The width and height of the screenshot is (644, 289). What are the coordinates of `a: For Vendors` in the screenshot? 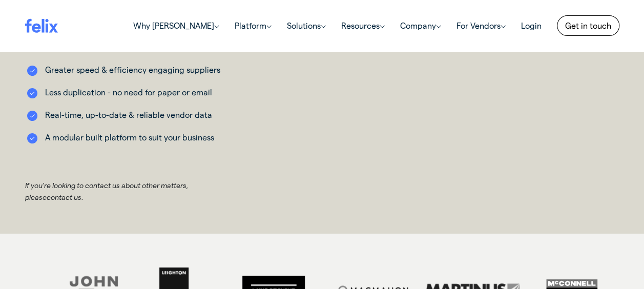 It's located at (481, 26).